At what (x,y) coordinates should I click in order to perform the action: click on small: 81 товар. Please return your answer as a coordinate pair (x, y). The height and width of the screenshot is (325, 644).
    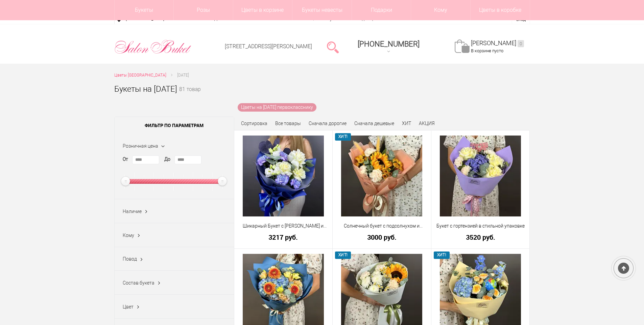
    Looking at the image, I should click on (190, 95).